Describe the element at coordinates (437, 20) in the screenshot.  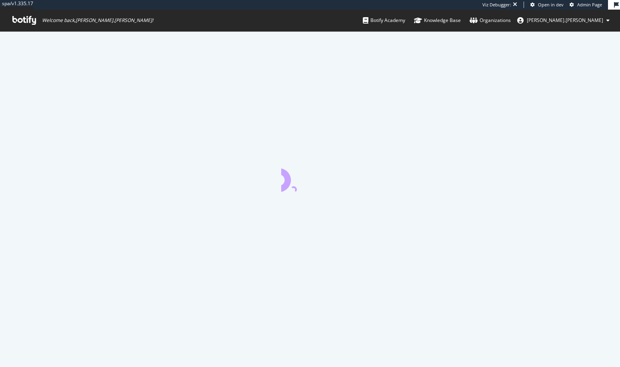
I see `div: Knowledge Base` at that location.